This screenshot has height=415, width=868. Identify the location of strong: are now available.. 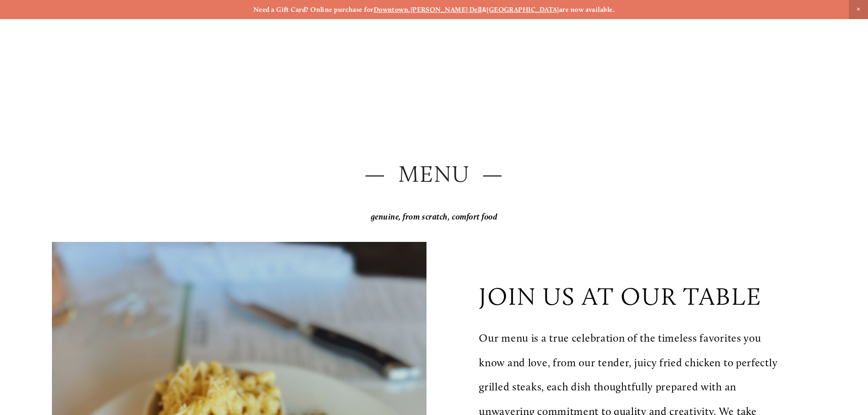
(587, 10).